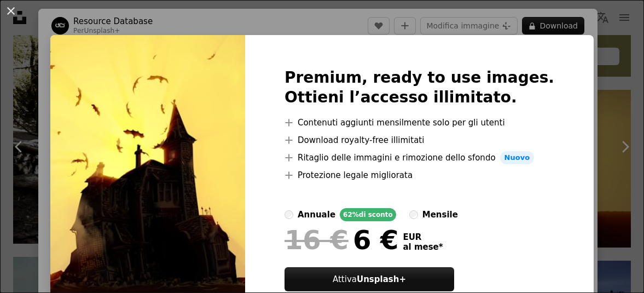 This screenshot has height=293, width=644. Describe the element at coordinates (342, 240) in the screenshot. I see `div: 6 €` at that location.